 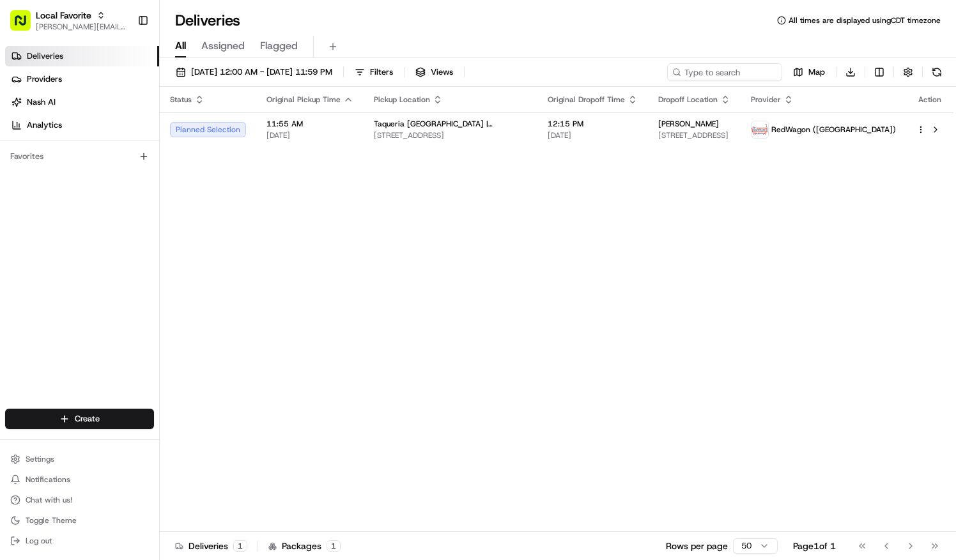 What do you see at coordinates (725, 72) in the screenshot?
I see `input: Type to search` at bounding box center [725, 72].